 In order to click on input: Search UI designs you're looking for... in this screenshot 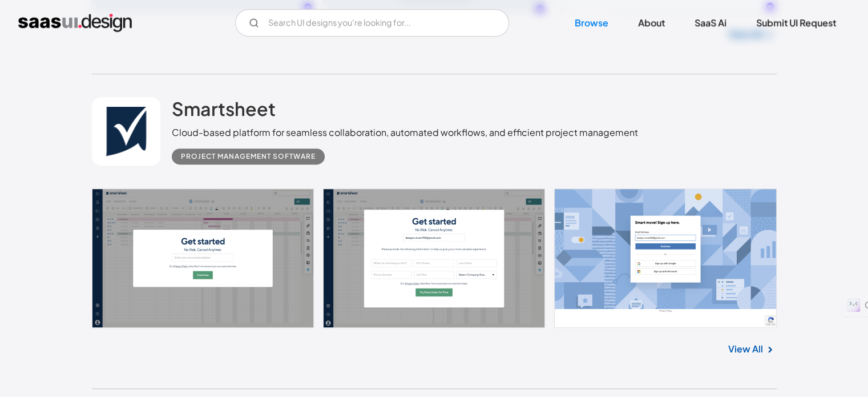, I will do `click(372, 23)`.